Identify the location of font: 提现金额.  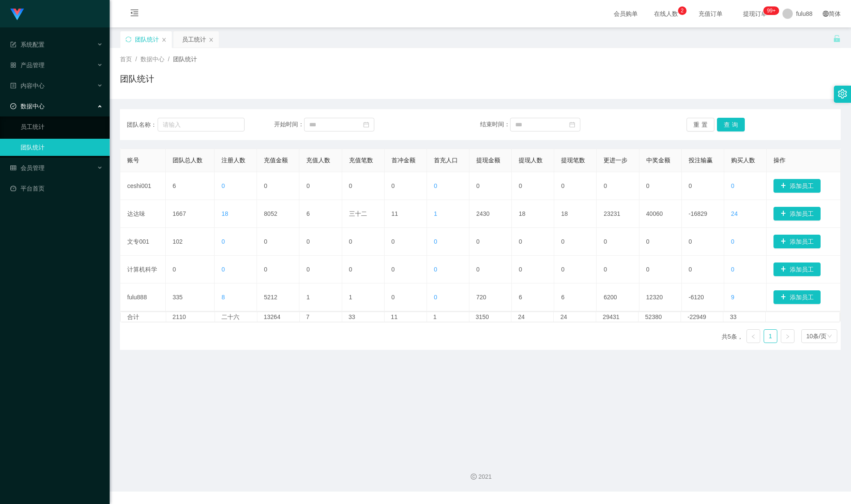
(488, 160).